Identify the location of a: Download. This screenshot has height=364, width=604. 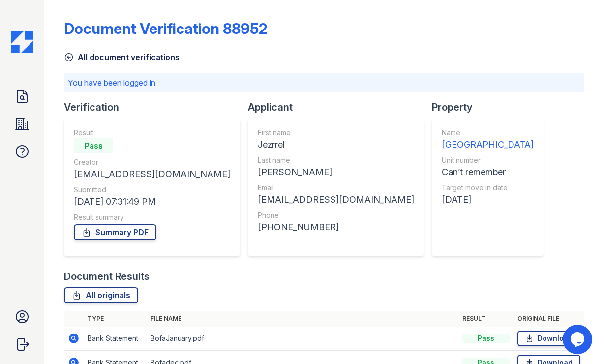
(549, 338).